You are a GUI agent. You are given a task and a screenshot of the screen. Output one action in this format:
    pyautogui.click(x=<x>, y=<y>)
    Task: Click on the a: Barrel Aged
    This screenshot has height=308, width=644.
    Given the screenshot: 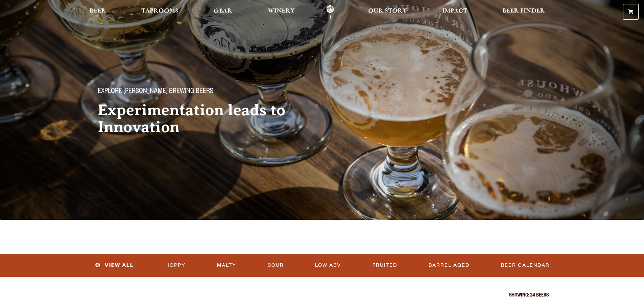 What is the action you would take?
    pyautogui.click(x=449, y=266)
    